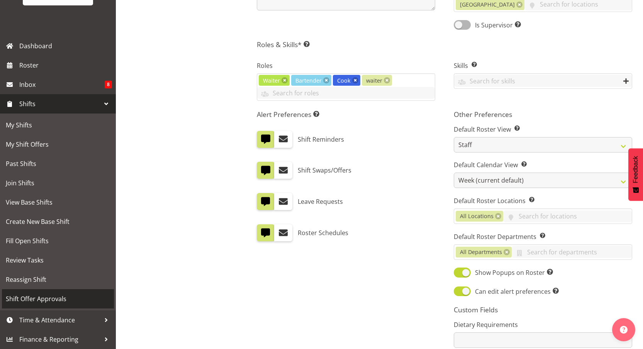 This screenshot has width=643, height=349. What do you see at coordinates (515, 292) in the screenshot?
I see `span: Can edit alert preferences` at bounding box center [515, 292].